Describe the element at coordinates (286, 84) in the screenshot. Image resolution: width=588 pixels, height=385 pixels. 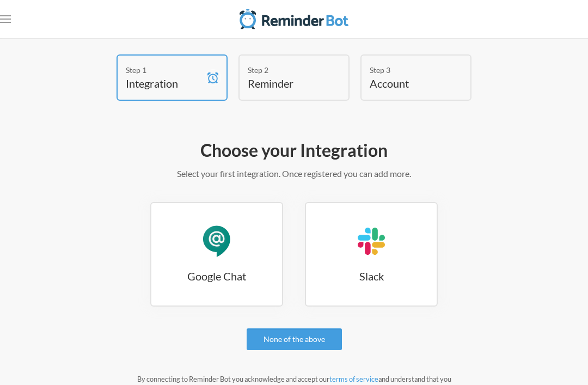
I see `h4: Reminder` at that location.